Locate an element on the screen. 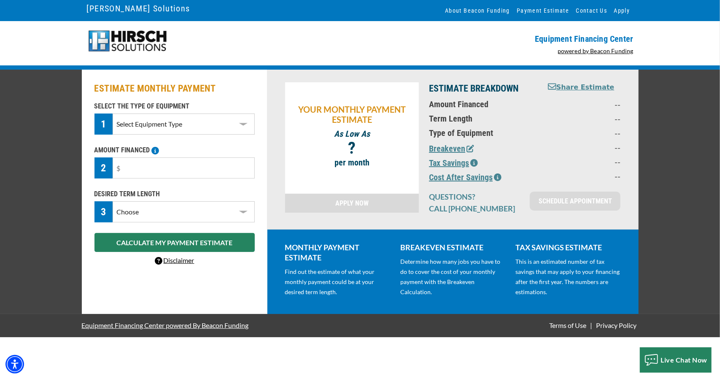 The height and width of the screenshot is (379, 720). p: MONTHLY PAYMENT ESTIMATE is located at coordinates (338, 252).